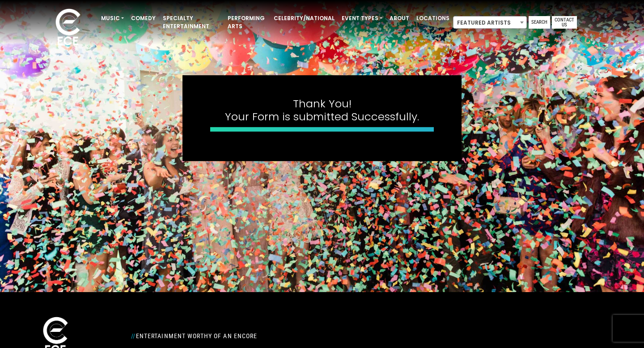 The height and width of the screenshot is (348, 644). What do you see at coordinates (362, 19) in the screenshot?
I see `a: Event Types` at bounding box center [362, 19].